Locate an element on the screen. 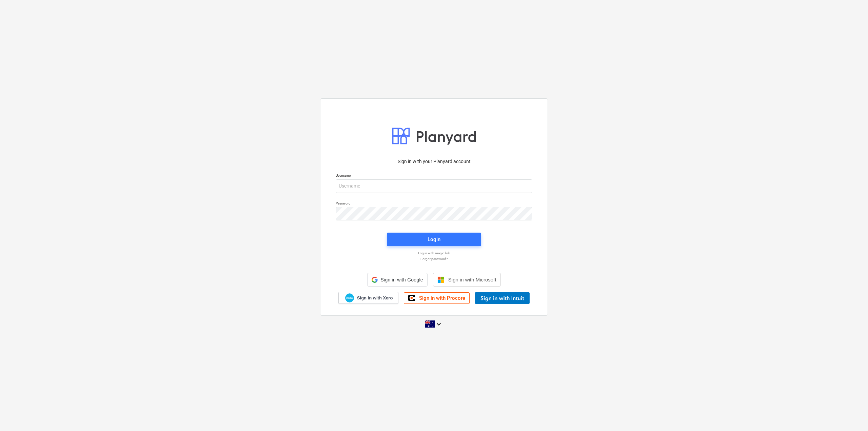 The width and height of the screenshot is (868, 431). div: Sign in with Google is located at coordinates (397, 280).